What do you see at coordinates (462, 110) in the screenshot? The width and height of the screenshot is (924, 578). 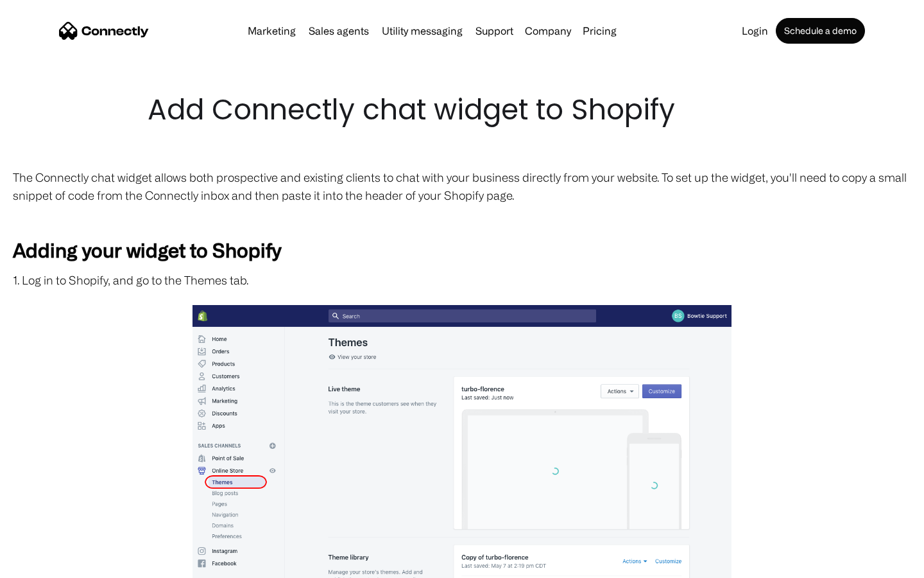 I see `h1: Add Connectly chat widget to Shopify` at bounding box center [462, 110].